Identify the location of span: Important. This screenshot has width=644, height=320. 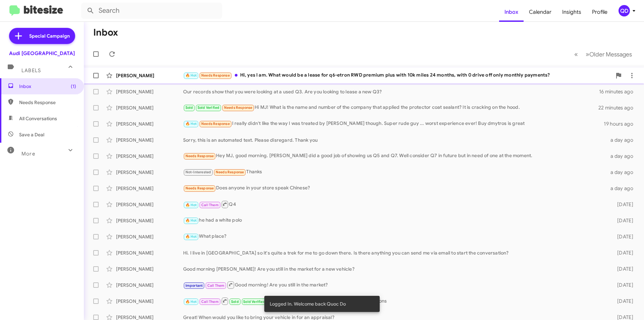
(194, 285).